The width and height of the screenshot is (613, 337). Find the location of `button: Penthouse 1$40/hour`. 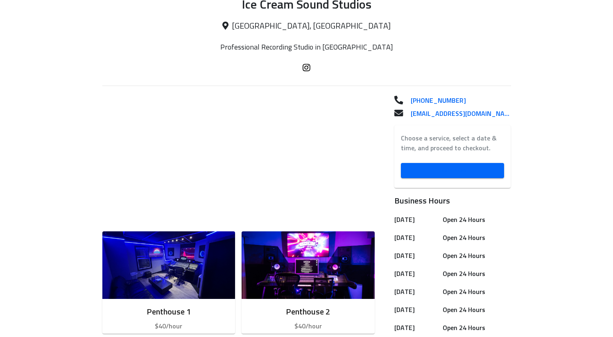

button: Penthouse 1$40/hour is located at coordinates (169, 283).